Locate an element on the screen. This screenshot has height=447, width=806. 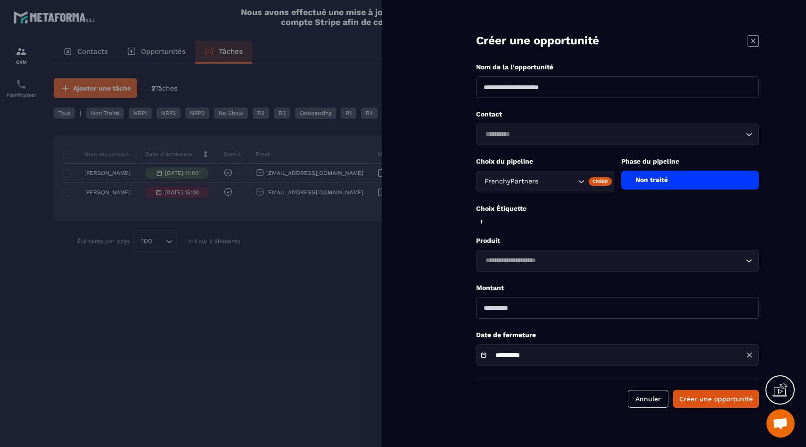
p: Contact is located at coordinates (618, 114).